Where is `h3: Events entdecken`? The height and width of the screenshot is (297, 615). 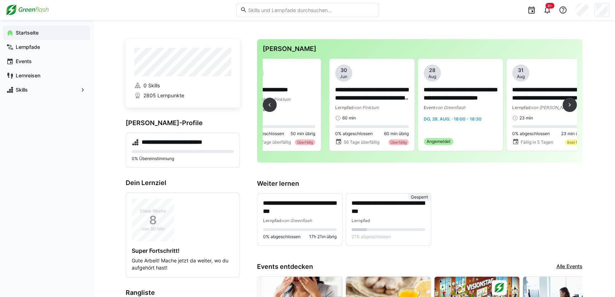 h3: Events entdecken is located at coordinates (285, 267).